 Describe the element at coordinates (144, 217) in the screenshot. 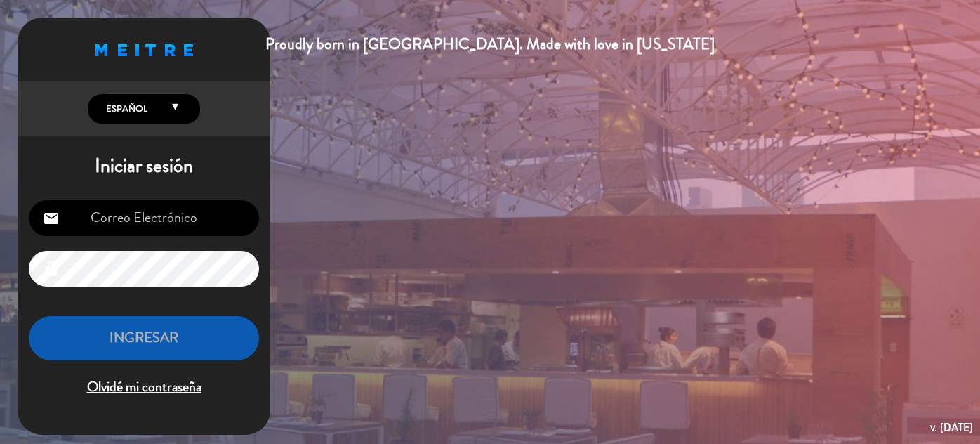

I see `input: Correo Electrónico` at that location.